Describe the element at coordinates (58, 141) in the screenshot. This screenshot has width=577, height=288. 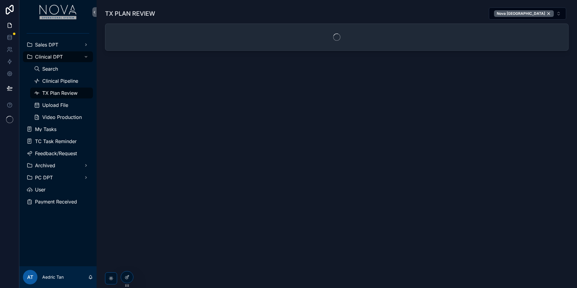
I see `a: TC Task Reminder` at that location.